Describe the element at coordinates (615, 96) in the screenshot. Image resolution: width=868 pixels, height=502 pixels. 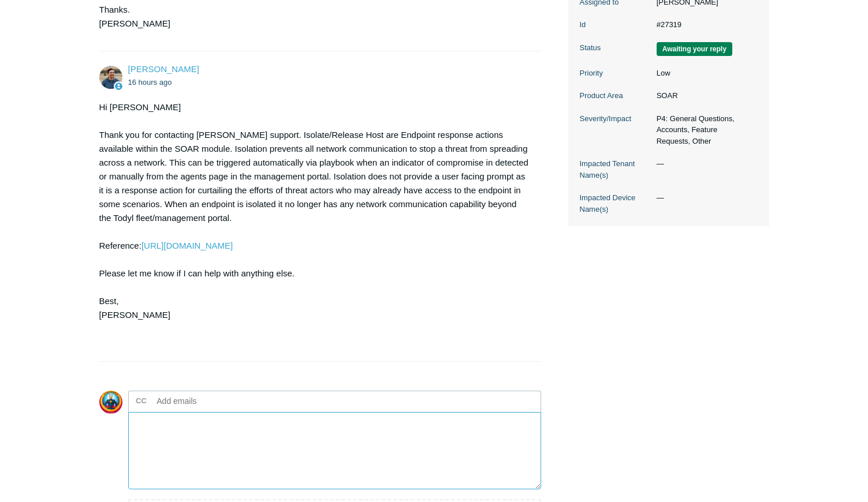
I see `dt: Product Area` at that location.